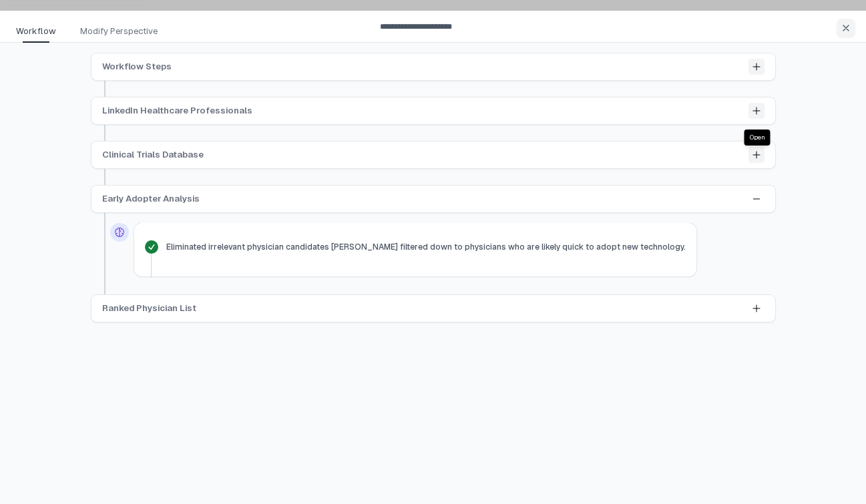 The width and height of the screenshot is (866, 504). Describe the element at coordinates (119, 32) in the screenshot. I see `span: Modify Perspective` at that location.